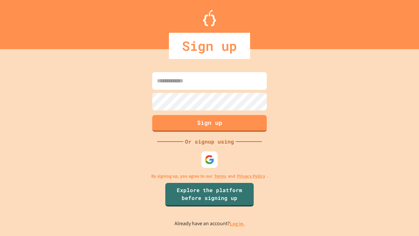  What do you see at coordinates (209, 141) in the screenshot?
I see `div: Or signup using` at bounding box center [209, 141].